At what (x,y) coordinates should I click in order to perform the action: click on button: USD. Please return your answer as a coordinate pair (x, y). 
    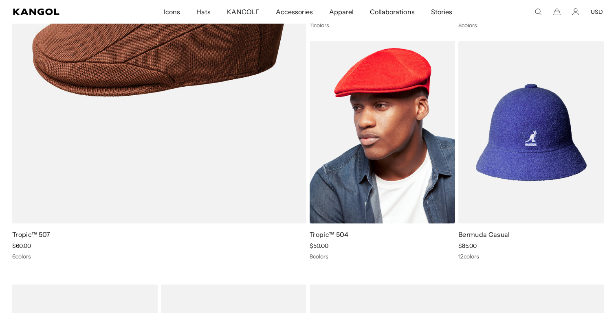
    Looking at the image, I should click on (597, 12).